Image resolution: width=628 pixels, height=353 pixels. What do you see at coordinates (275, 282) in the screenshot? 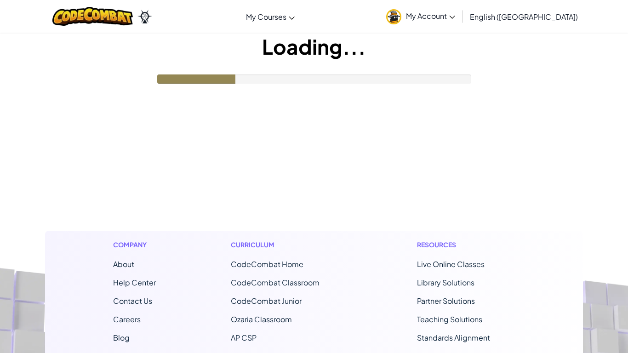
I see `a: CodeCombat Classroom` at bounding box center [275, 282].